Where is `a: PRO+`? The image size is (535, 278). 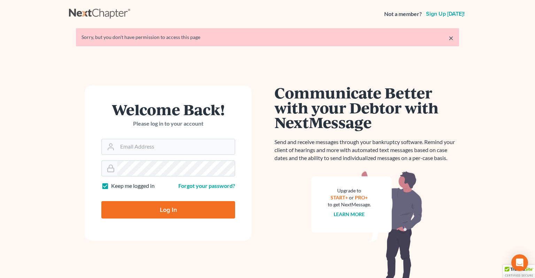 a: PRO+ is located at coordinates (362, 198).